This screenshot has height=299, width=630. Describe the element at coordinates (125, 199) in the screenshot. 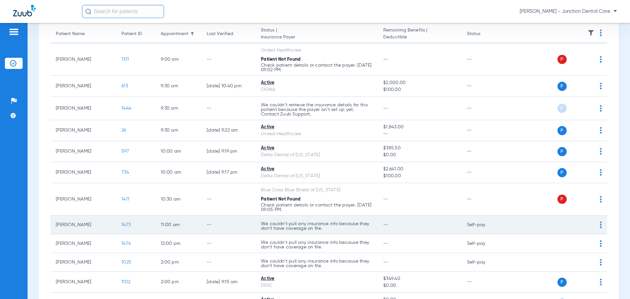

I see `span: 1411` at that location.